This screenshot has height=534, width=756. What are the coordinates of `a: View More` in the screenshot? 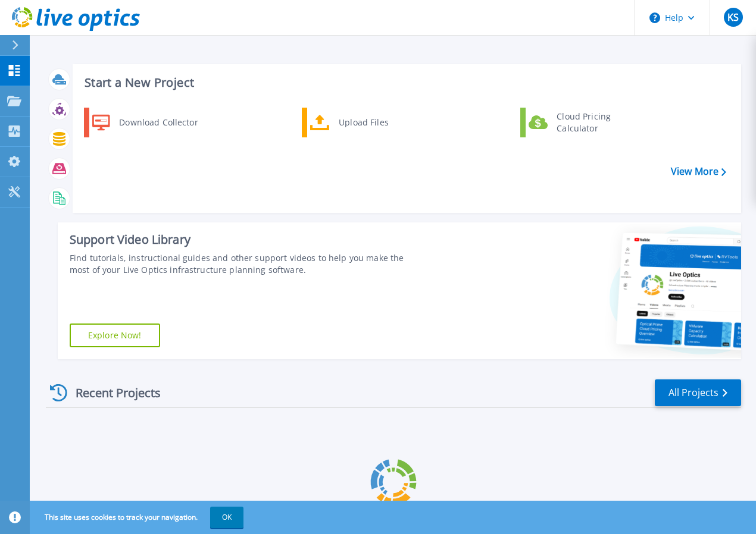 It's located at (698, 172).